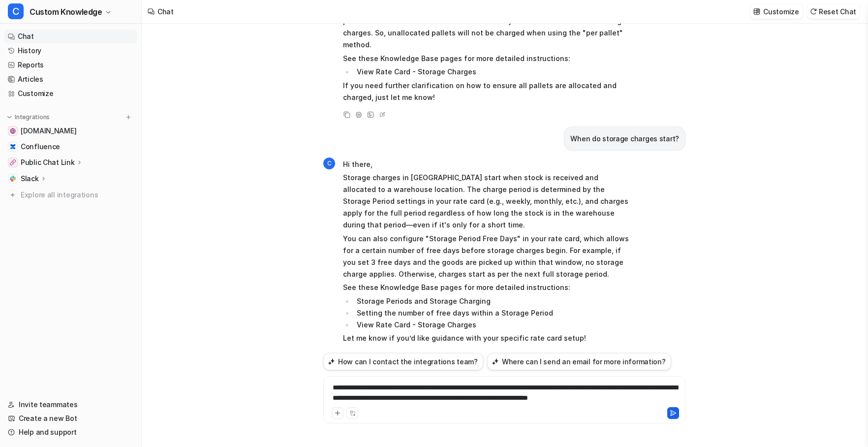 The image size is (868, 447). What do you see at coordinates (47, 162) in the screenshot?
I see `p: Public Chat Link` at bounding box center [47, 162].